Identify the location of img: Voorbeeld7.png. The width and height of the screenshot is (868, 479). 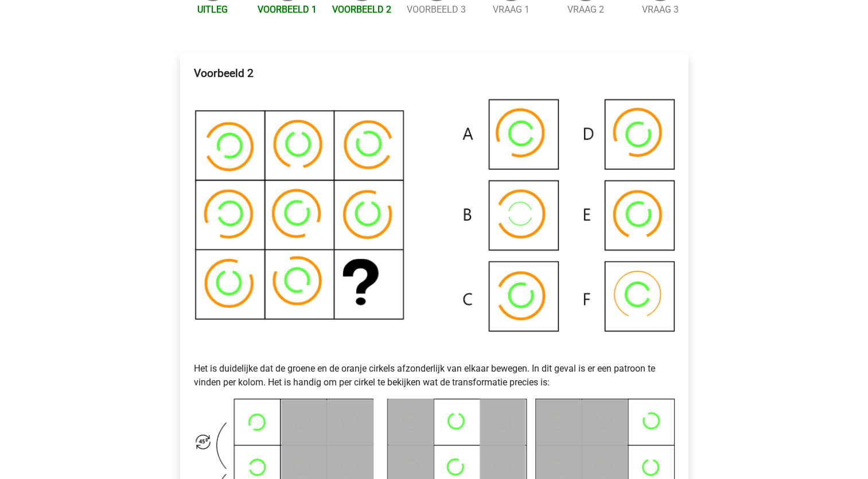
(434, 223).